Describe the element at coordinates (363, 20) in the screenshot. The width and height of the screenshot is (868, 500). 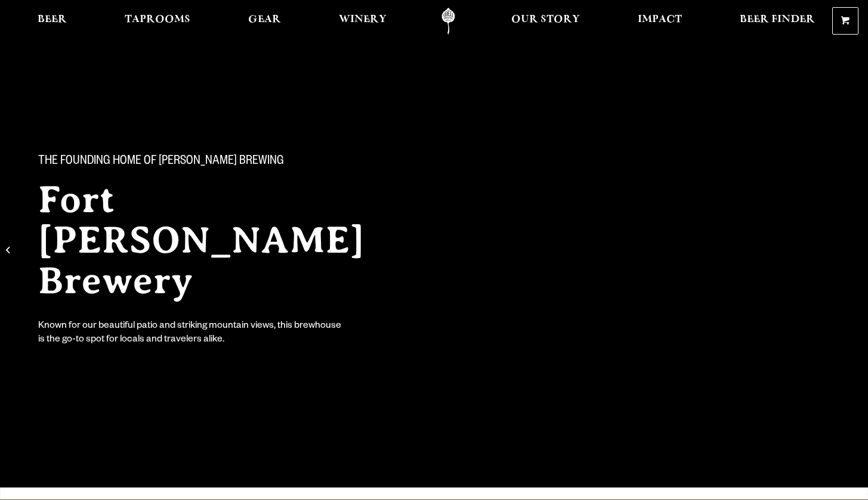
I see `span: Winery` at that location.